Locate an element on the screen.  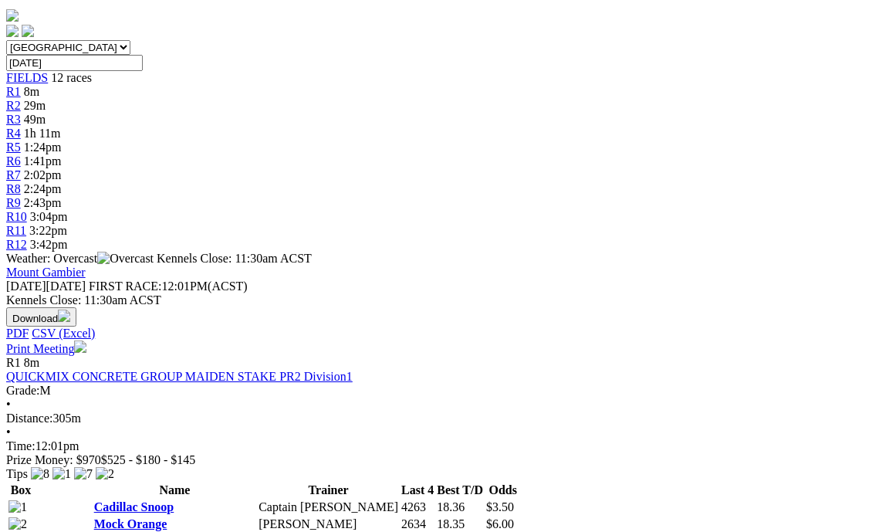
button: Download is located at coordinates (41, 316).